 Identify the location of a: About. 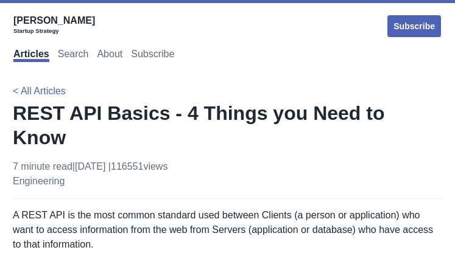
(110, 55).